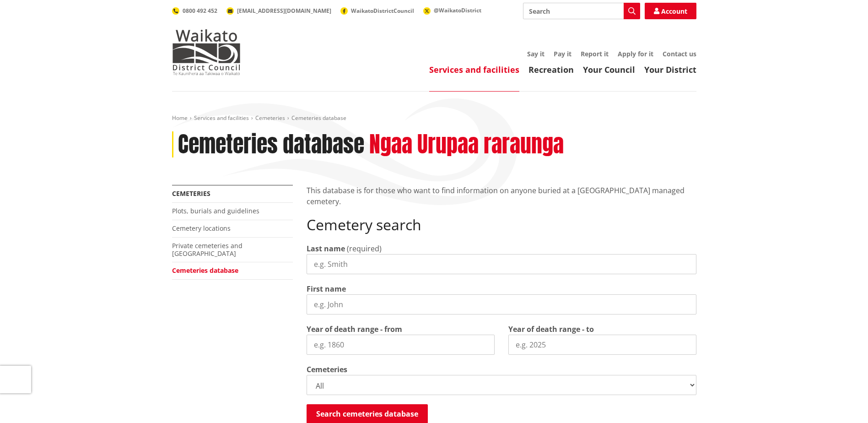 The width and height of the screenshot is (868, 423). Describe the element at coordinates (595, 54) in the screenshot. I see `a: Report it` at that location.